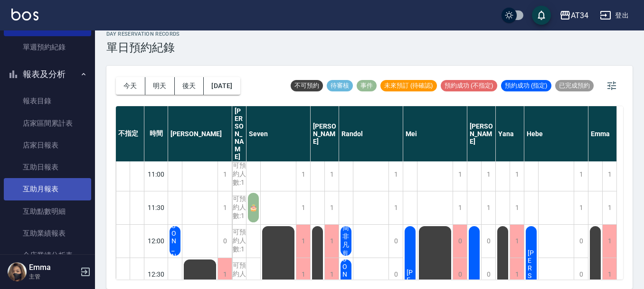 The image size is (644, 289). Describe the element at coordinates (371, 134) in the screenshot. I see `div: Randol` at that location.